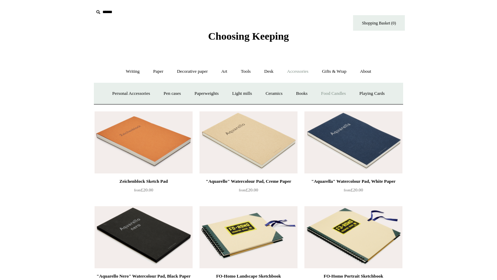 The image size is (497, 280). Describe the element at coordinates (143, 237) in the screenshot. I see `img: "Aquarello Nero" Watercolour Pad, Black Paper` at that location.